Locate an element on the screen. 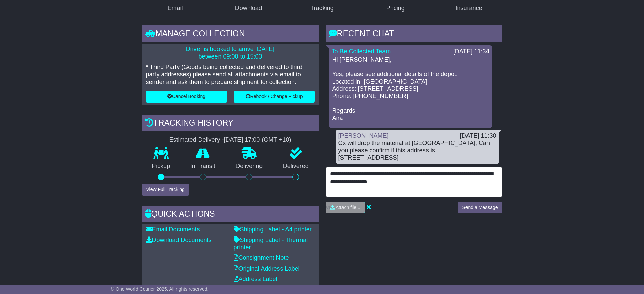  a: Download Documents is located at coordinates (179, 240).